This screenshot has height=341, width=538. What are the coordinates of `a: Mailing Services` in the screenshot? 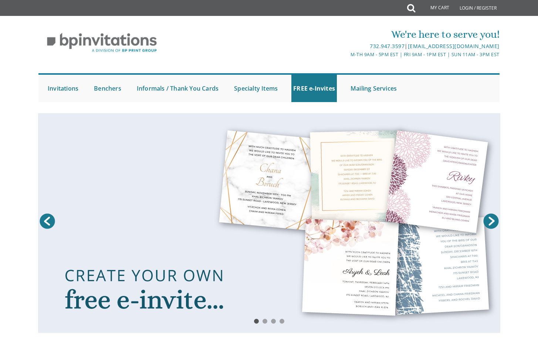 It's located at (373, 88).